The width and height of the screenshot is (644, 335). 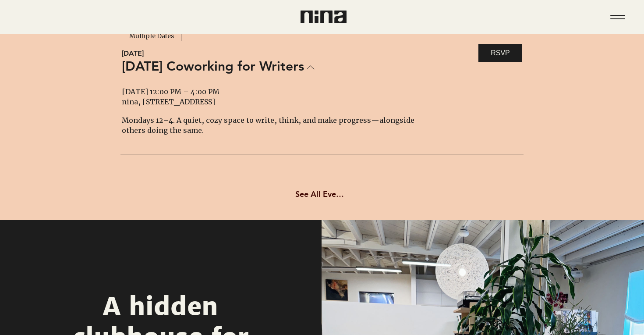 I want to click on a: RSVP, so click(x=500, y=53).